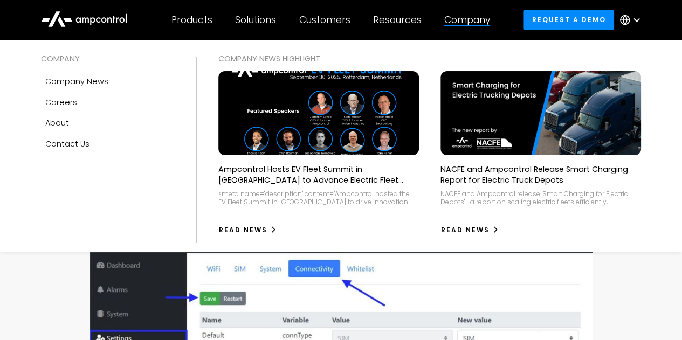  I want to click on div: COMPANY, so click(108, 59).